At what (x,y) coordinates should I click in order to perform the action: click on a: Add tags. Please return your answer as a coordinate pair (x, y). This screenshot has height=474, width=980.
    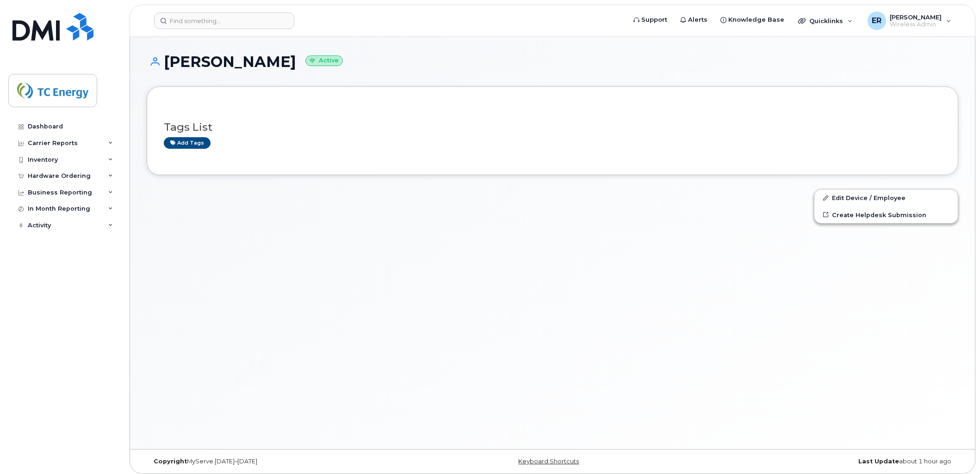
    Looking at the image, I should click on (187, 143).